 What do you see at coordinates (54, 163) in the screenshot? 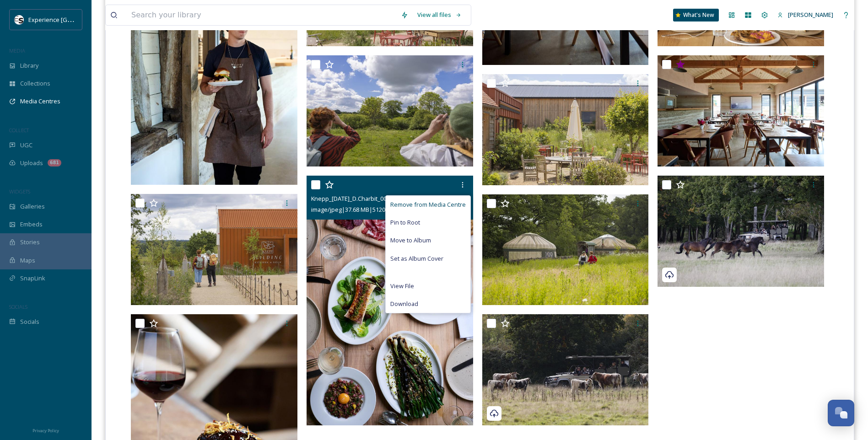
I see `div: 681` at bounding box center [54, 163].